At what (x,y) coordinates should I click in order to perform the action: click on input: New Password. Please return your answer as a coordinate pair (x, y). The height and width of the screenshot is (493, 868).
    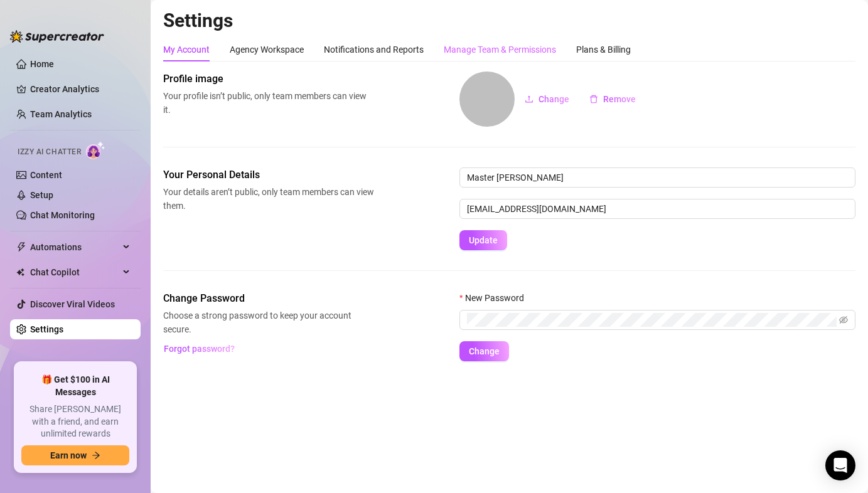
    Looking at the image, I should click on (651, 320).